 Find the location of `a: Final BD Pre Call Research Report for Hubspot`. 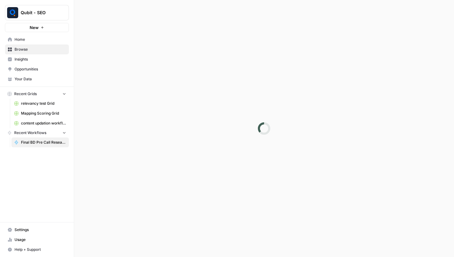

a: Final BD Pre Call Research Report for Hubspot is located at coordinates (40, 142).